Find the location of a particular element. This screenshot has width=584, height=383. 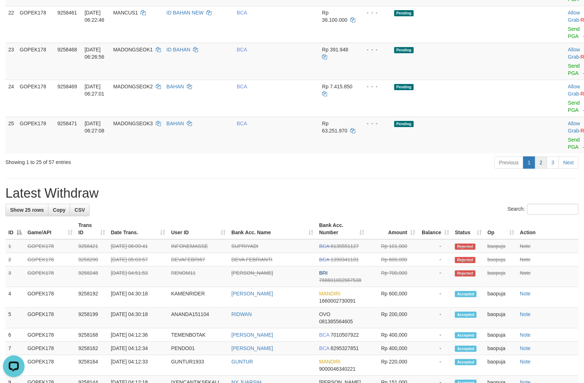

td: 9258164 is located at coordinates (92, 365).